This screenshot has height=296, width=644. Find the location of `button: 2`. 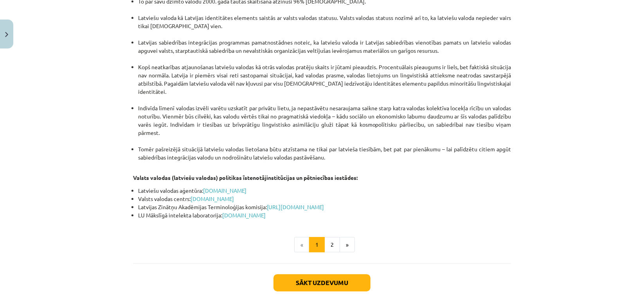

button: 2 is located at coordinates (332, 244).